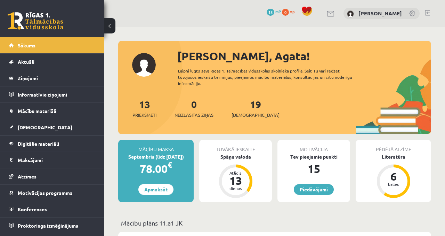 The height and width of the screenshot is (236, 445). I want to click on span: Digitālie materiāli, so click(38, 143).